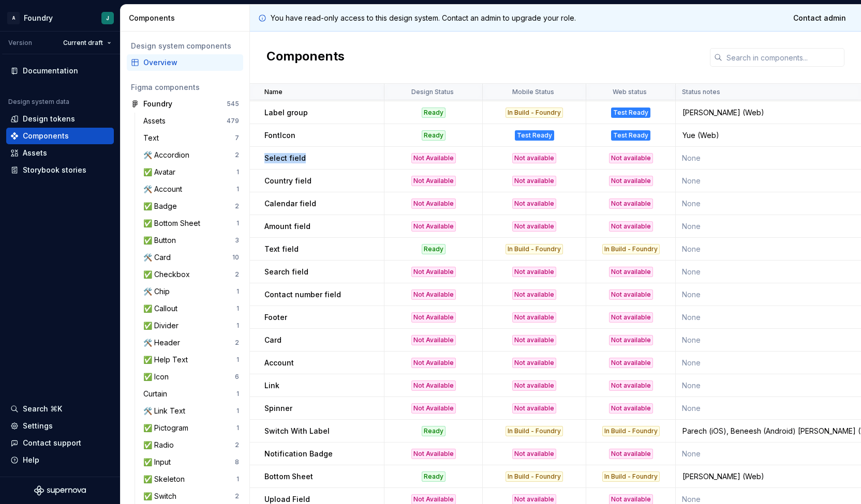 This screenshot has height=504, width=861. Describe the element at coordinates (191, 172) in the screenshot. I see `a: ✅ Avatar1` at that location.